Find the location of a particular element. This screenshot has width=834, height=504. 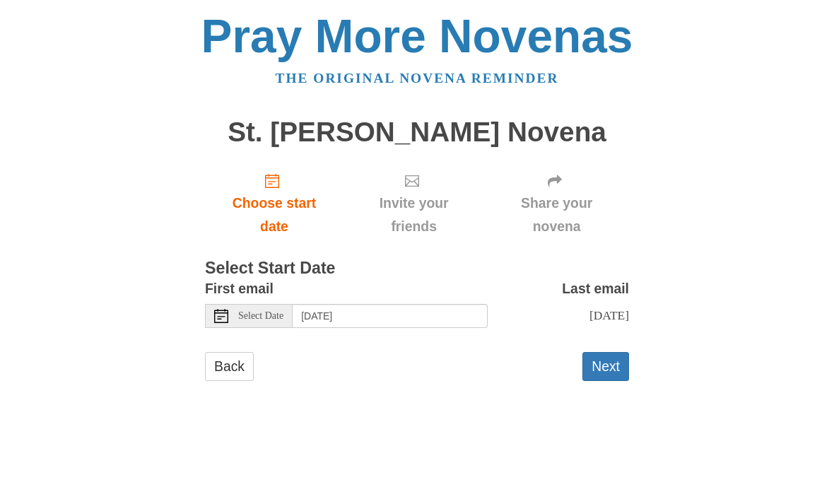

label: First email is located at coordinates (239, 289).